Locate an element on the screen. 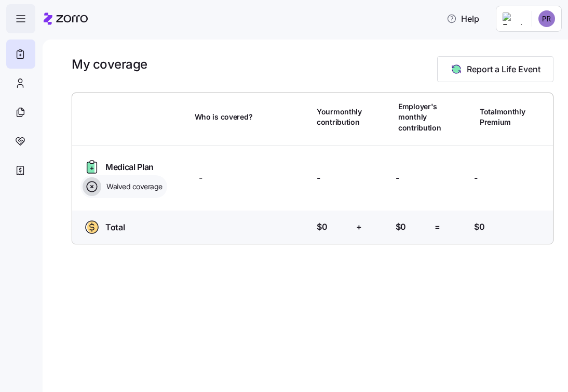  span: Total monthly Premium is located at coordinates (503, 117).